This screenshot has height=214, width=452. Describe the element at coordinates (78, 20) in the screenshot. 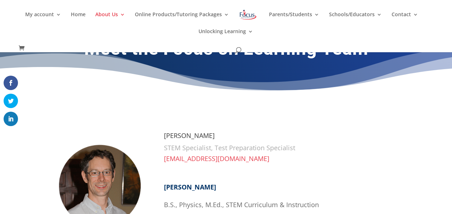

I see `a: Home` at that location.